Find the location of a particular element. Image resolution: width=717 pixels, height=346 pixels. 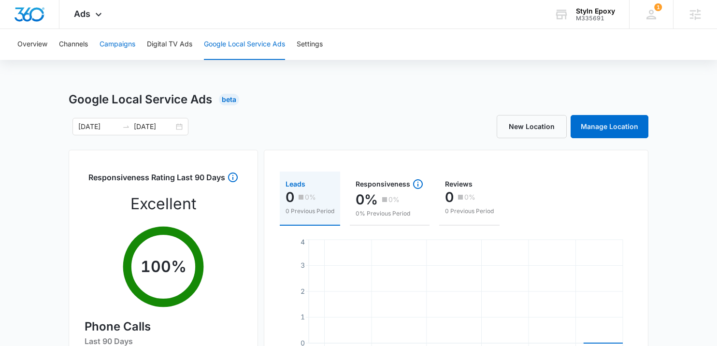

img: tab_domain_overview_orange.svg is located at coordinates (30, 60).